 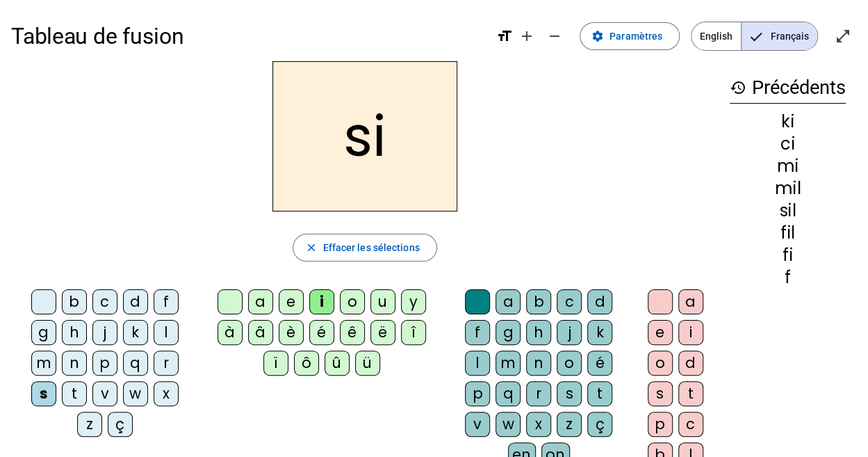 I want to click on mat-icon: format_size, so click(x=504, y=36).